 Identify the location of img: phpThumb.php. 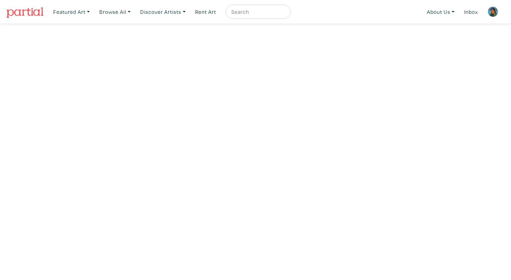
(493, 12).